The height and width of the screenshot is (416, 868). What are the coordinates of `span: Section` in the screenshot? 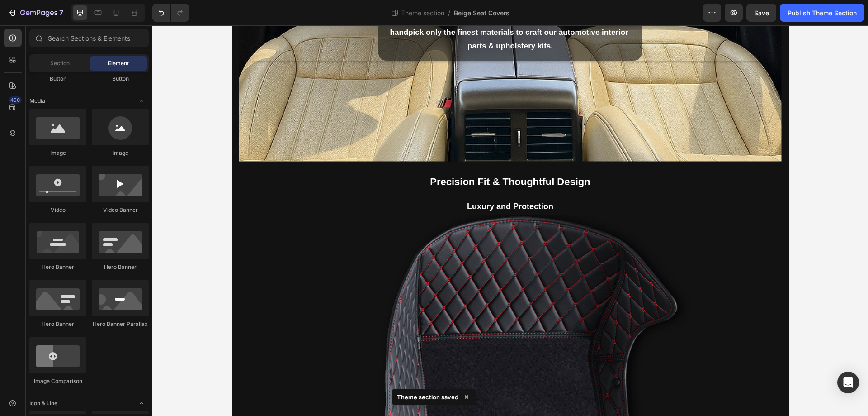 It's located at (60, 63).